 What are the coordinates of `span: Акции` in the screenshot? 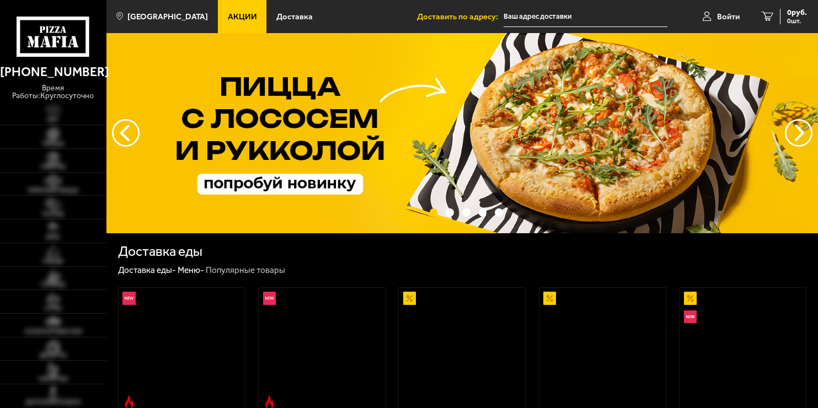 It's located at (242, 17).